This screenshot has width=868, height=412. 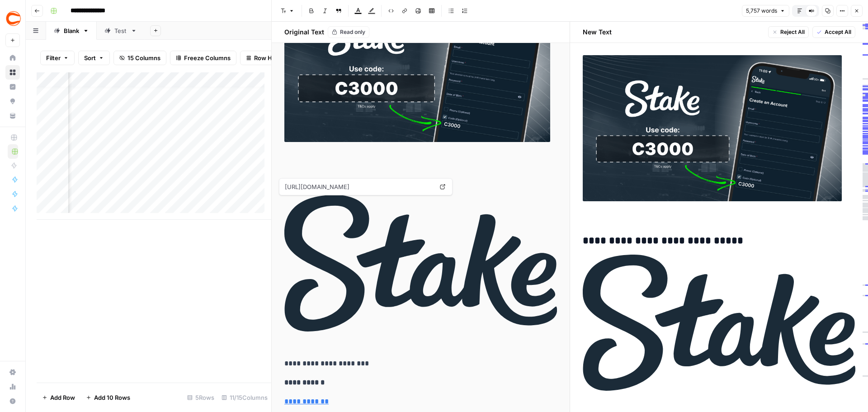 What do you see at coordinates (72, 31) in the screenshot?
I see `a: Blank` at bounding box center [72, 31].